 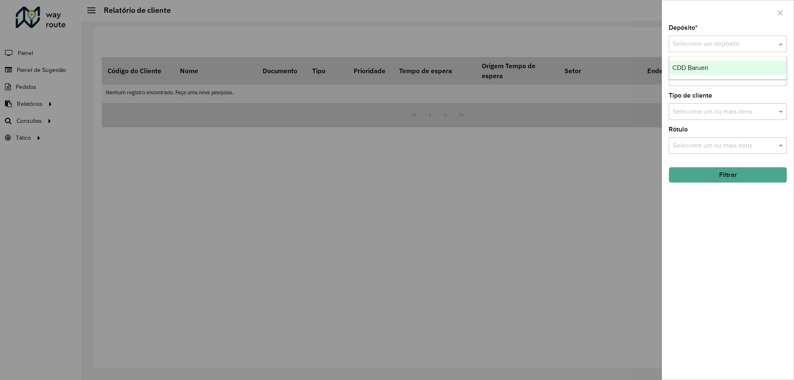 I want to click on button: Filtrar, so click(x=727, y=175).